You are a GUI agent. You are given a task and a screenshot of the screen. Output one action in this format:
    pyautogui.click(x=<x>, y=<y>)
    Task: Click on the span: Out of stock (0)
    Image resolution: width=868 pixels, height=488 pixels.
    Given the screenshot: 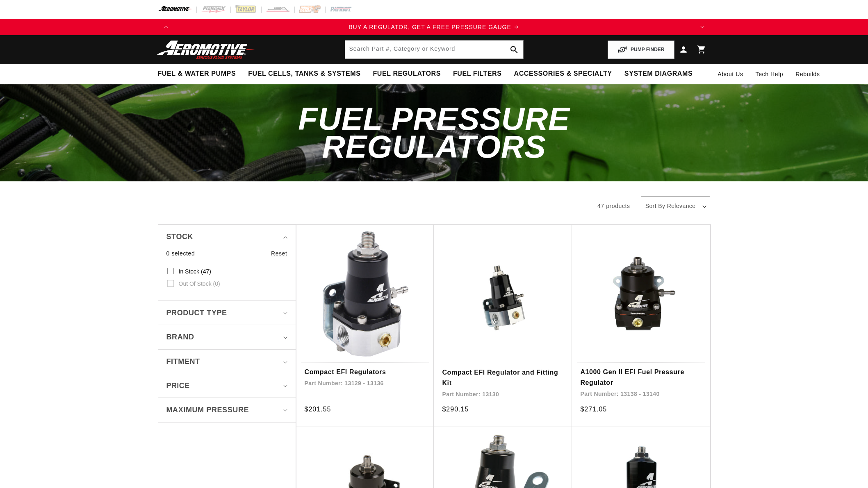 What is the action you would take?
    pyautogui.click(x=199, y=284)
    